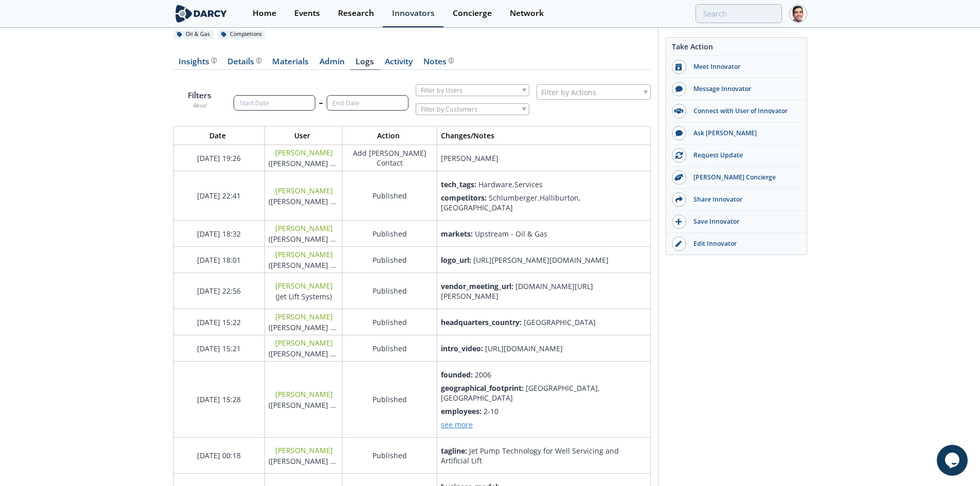 The height and width of the screenshot is (486, 980). Describe the element at coordinates (201, 14) in the screenshot. I see `img: logo-wide.svg` at that location.